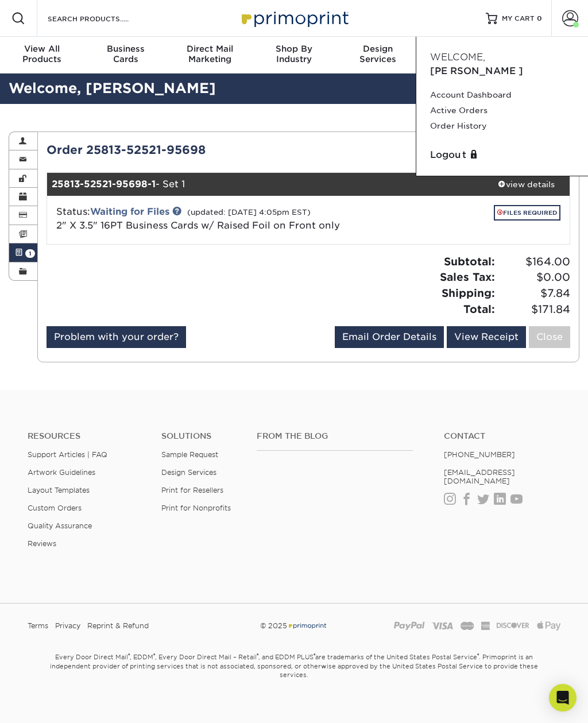 This screenshot has height=723, width=588. Describe the element at coordinates (294, 678) in the screenshot. I see `small: Every Door Direct Mail , EDDM , Every Door Direct Mail – Retail , and EDDM PLUS are trademarks of...` at that location.